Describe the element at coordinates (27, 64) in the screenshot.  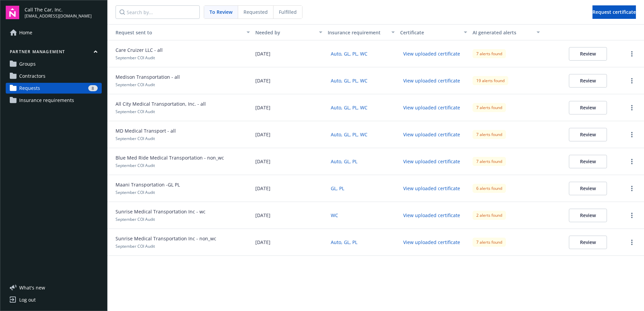
I see `span: Groups` at that location.